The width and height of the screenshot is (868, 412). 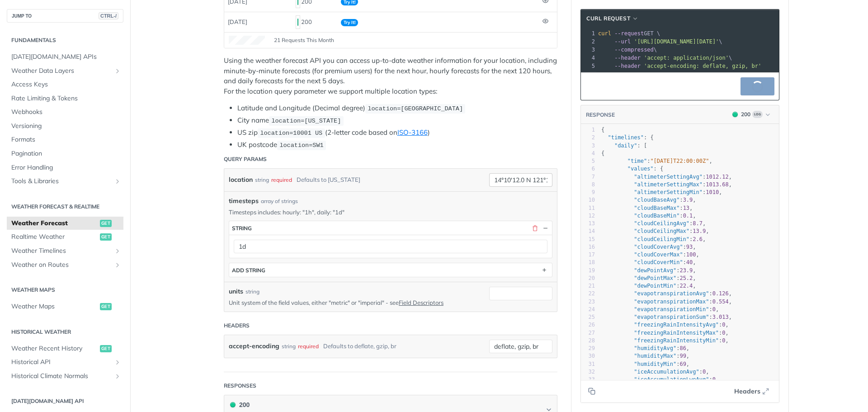 What do you see at coordinates (688, 200) in the screenshot?
I see `span: 3.9` at bounding box center [688, 200].